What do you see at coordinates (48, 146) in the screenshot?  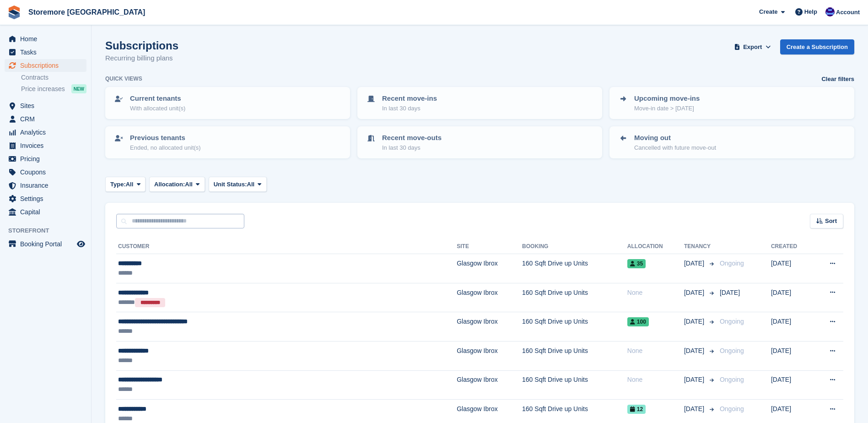 I see `span: Invoices` at bounding box center [48, 146].